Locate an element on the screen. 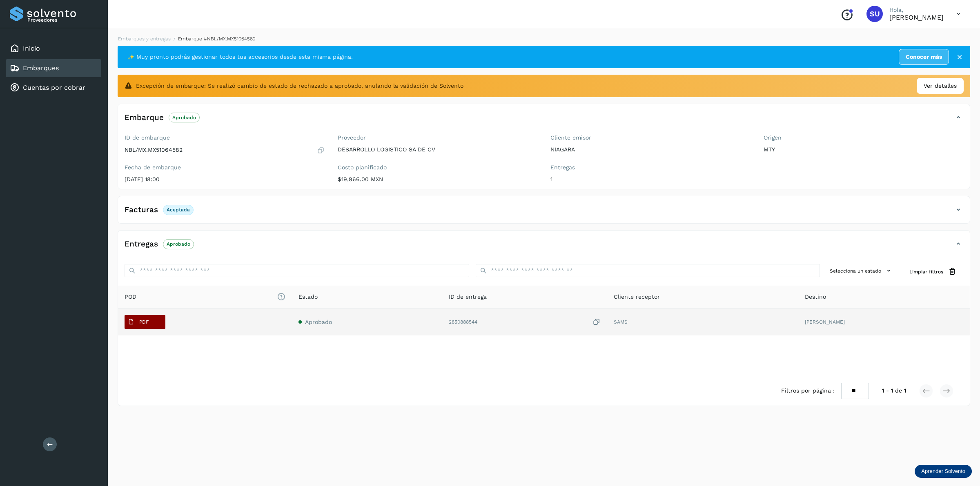 This screenshot has height=486, width=980. span: Destino is located at coordinates (815, 297).